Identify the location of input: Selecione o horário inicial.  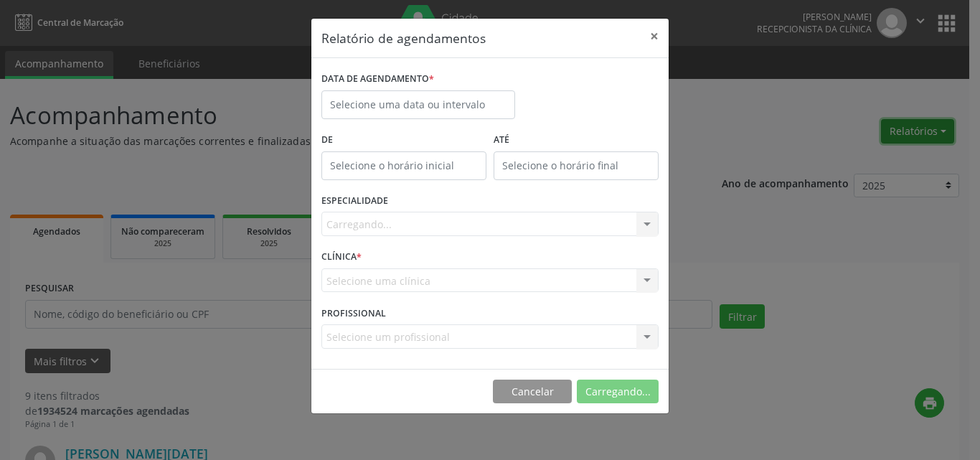
(404, 166).